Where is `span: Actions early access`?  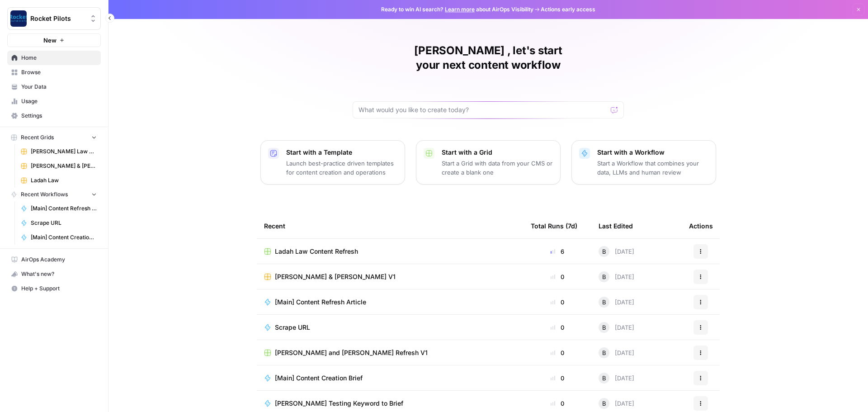
span: Actions early access is located at coordinates (568, 9).